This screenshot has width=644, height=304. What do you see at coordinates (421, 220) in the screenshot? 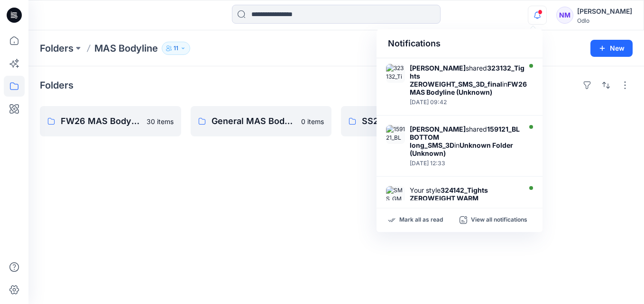
I see `p: Mark all as read` at bounding box center [421, 220].